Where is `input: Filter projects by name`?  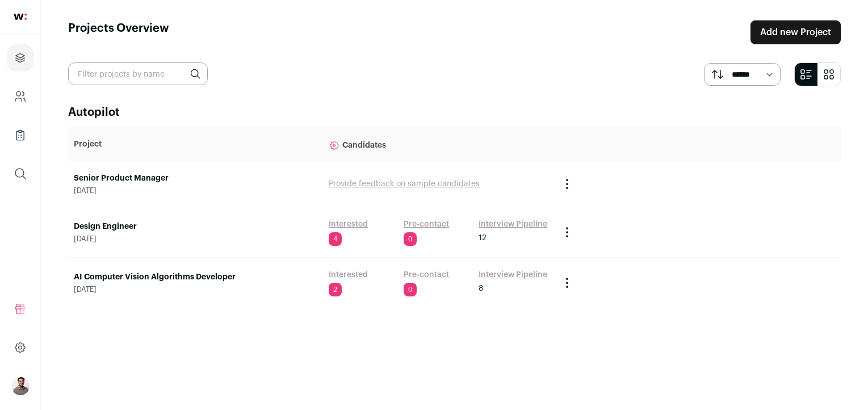 input: Filter projects by name is located at coordinates (138, 74).